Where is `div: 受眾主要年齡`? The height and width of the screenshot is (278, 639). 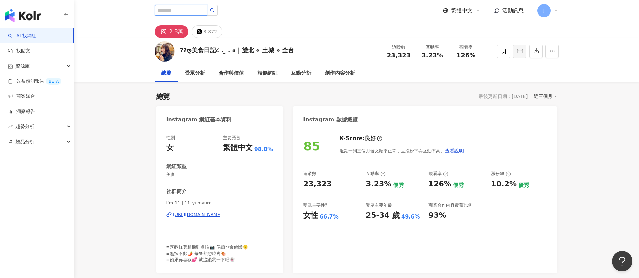
div: 受眾主要年齡 is located at coordinates (379, 206).